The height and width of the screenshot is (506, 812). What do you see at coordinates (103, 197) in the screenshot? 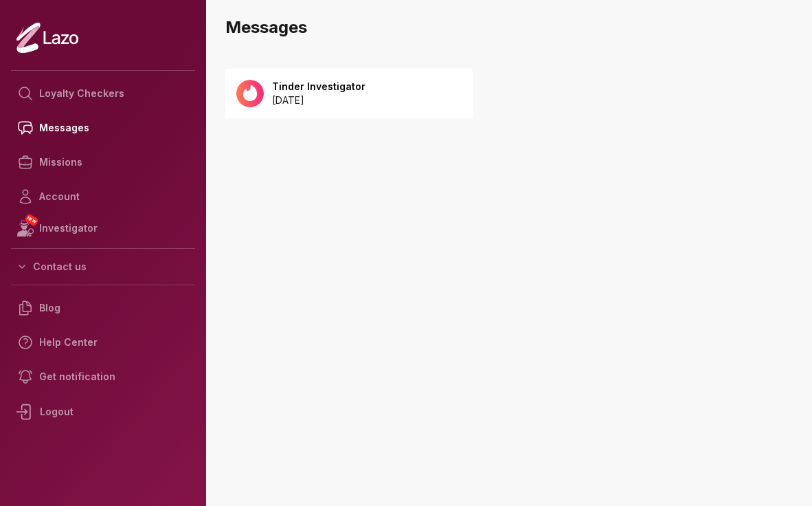
I see `a: Account` at bounding box center [103, 197].